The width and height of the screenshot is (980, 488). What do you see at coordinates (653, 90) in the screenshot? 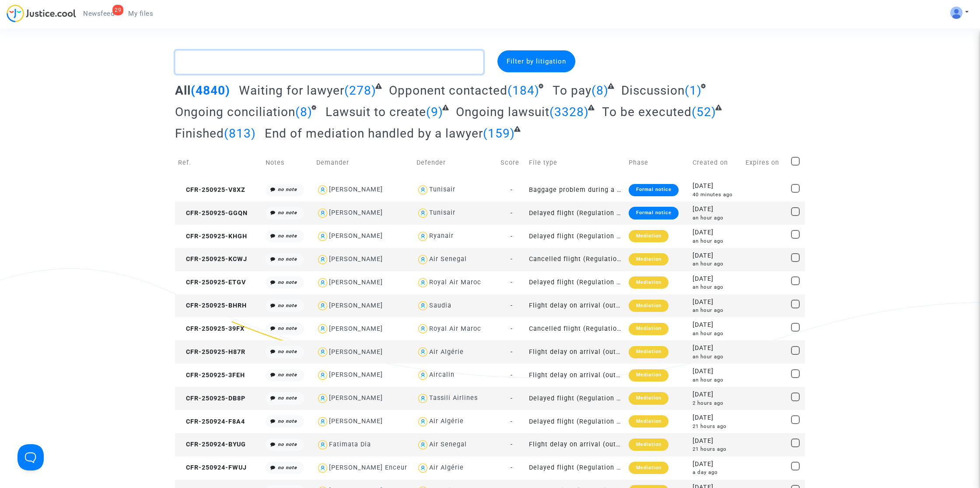
I see `span: Discussion` at bounding box center [653, 90].